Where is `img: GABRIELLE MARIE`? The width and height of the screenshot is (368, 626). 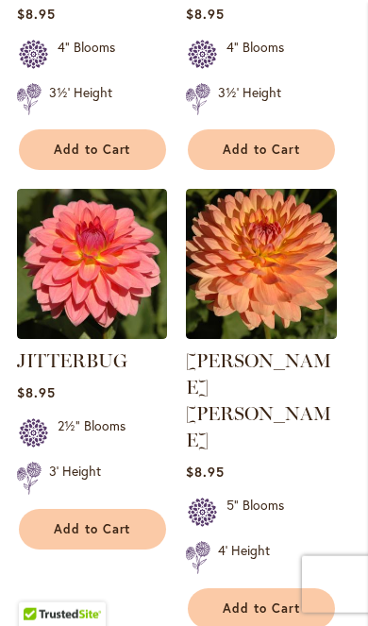
img: GABRIELLE MARIE is located at coordinates (261, 263).